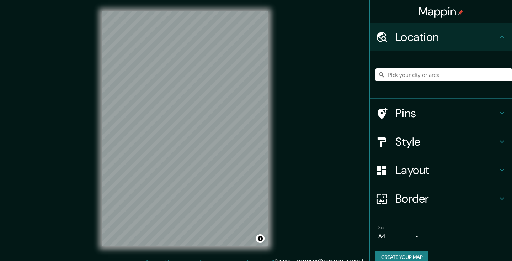 The height and width of the screenshot is (261, 512). I want to click on h4: Style, so click(447, 142).